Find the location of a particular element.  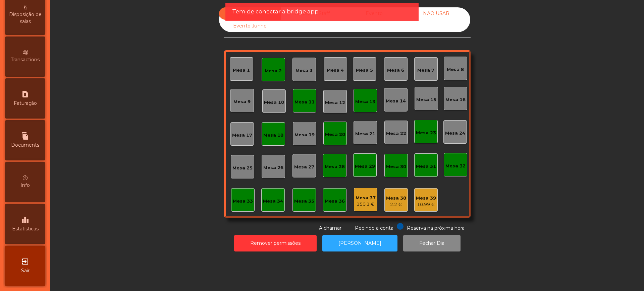

div: Mesa 16 is located at coordinates (456, 100).